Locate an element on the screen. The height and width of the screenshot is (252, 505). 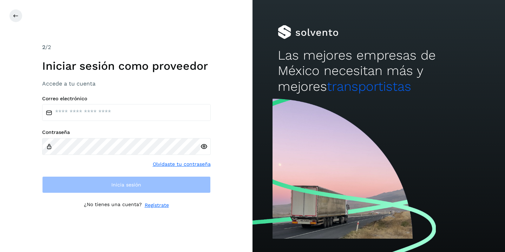
label: Correo electrónico is located at coordinates (126, 99).